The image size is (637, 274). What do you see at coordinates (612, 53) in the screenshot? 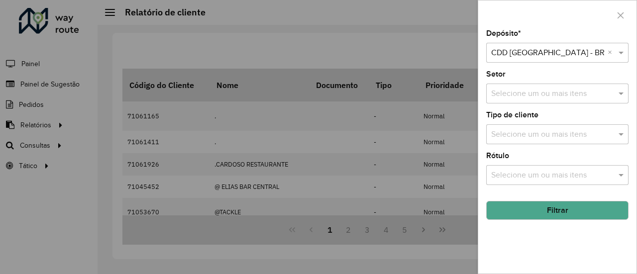
I see `span: Clear all` at bounding box center [612, 53].